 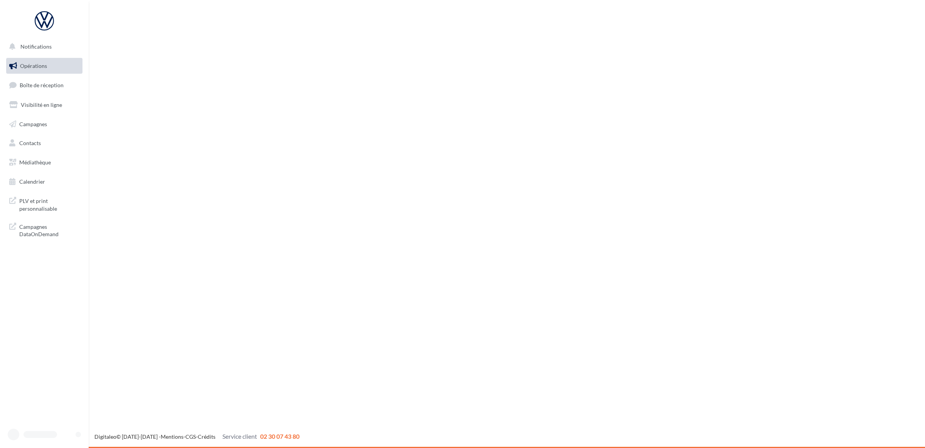 I want to click on span: Service client, so click(x=240, y=436).